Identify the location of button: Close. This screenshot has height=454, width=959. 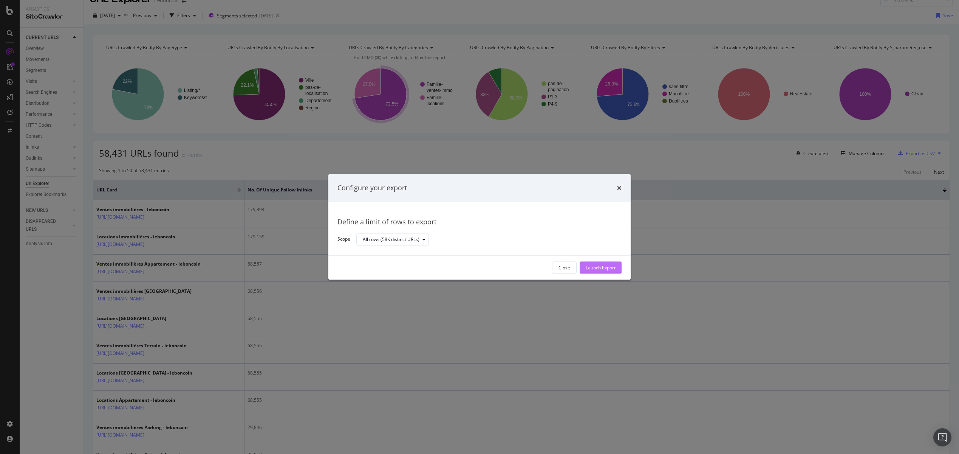
(564, 268).